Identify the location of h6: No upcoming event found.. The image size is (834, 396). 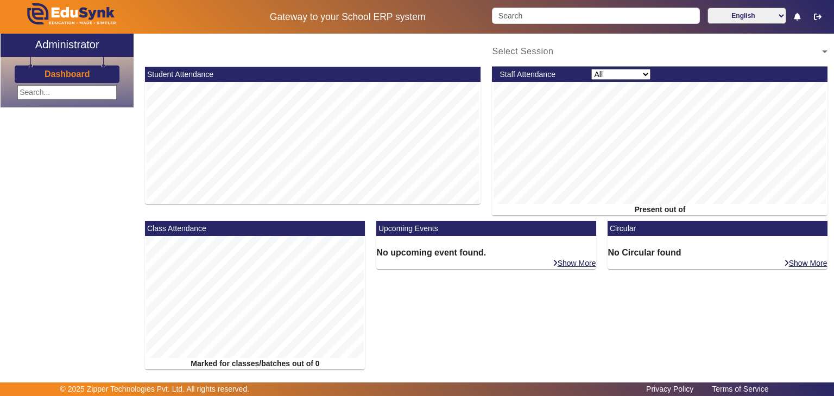
(486, 252).